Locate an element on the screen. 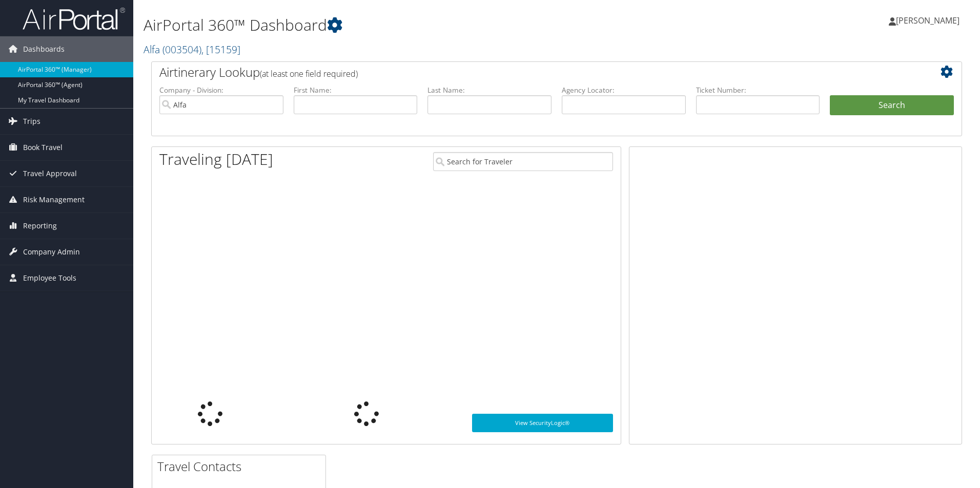 This screenshot has width=980, height=488. span: ( 003504 ) is located at coordinates (182, 49).